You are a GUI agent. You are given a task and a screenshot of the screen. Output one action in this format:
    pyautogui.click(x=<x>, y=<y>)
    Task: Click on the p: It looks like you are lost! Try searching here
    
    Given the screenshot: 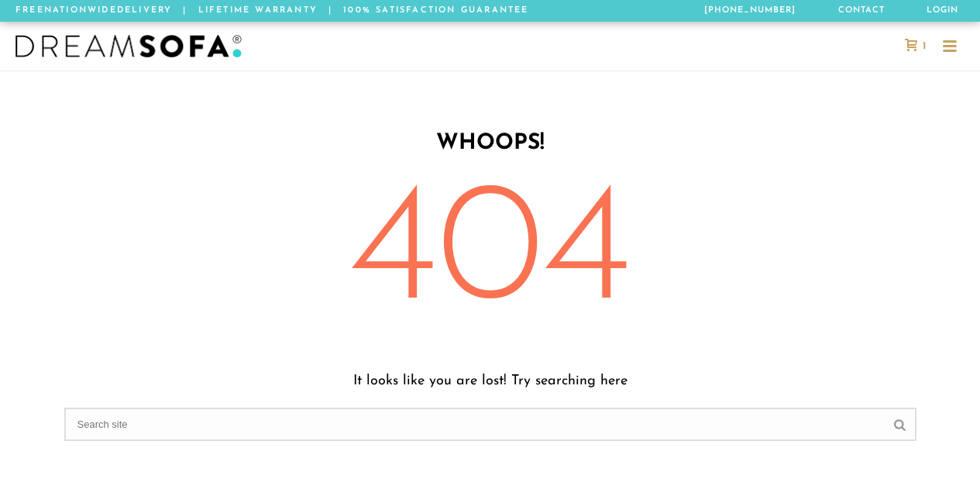 What is the action you would take?
    pyautogui.click(x=490, y=381)
    